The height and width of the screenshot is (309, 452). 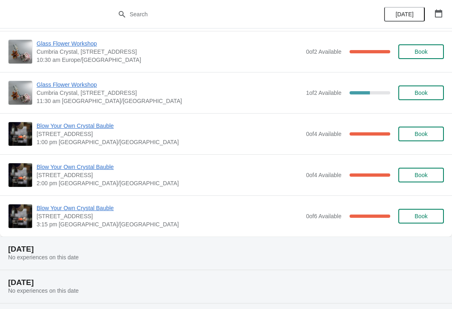 What do you see at coordinates (234, 14) in the screenshot?
I see `input: Search` at bounding box center [234, 14].